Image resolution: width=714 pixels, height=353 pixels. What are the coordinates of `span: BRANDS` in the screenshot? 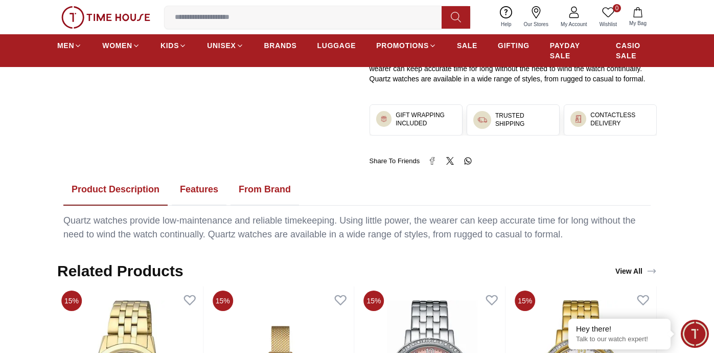 It's located at (281, 45).